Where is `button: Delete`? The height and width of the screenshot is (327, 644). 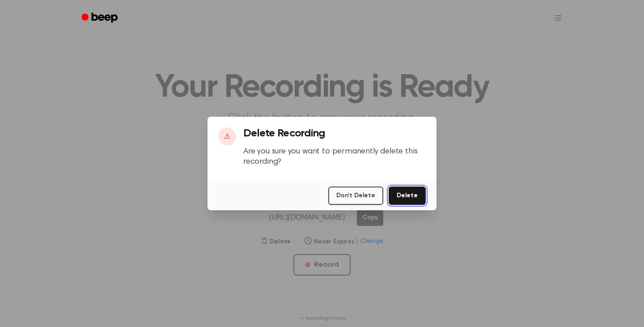
button: Delete is located at coordinates (407, 196).